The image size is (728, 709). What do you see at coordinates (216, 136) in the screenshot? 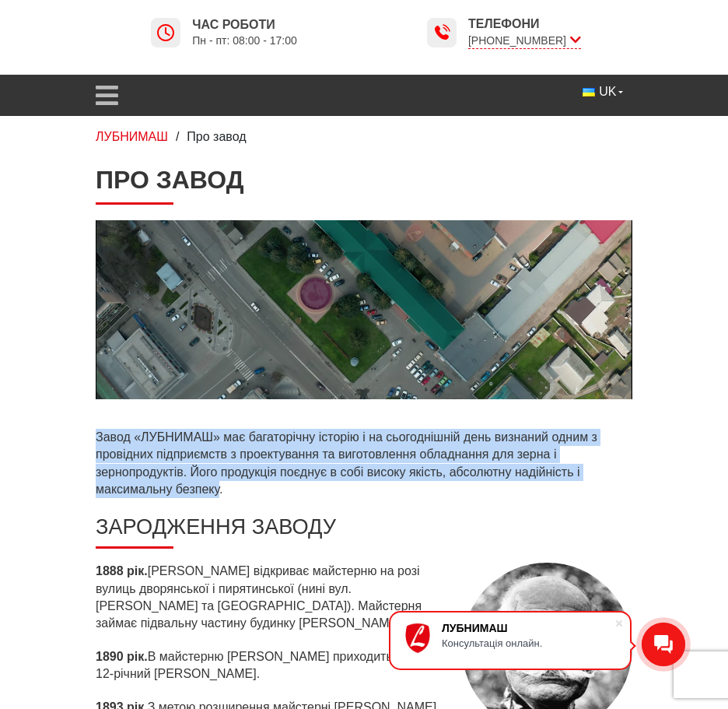
I see `span: Про завод` at bounding box center [216, 136].